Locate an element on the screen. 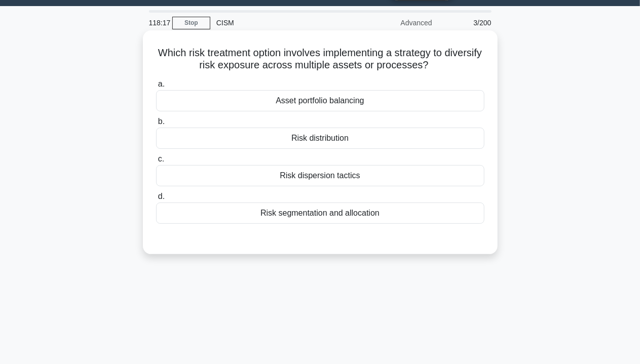 The height and width of the screenshot is (364, 640). div: CISM is located at coordinates (280, 23).